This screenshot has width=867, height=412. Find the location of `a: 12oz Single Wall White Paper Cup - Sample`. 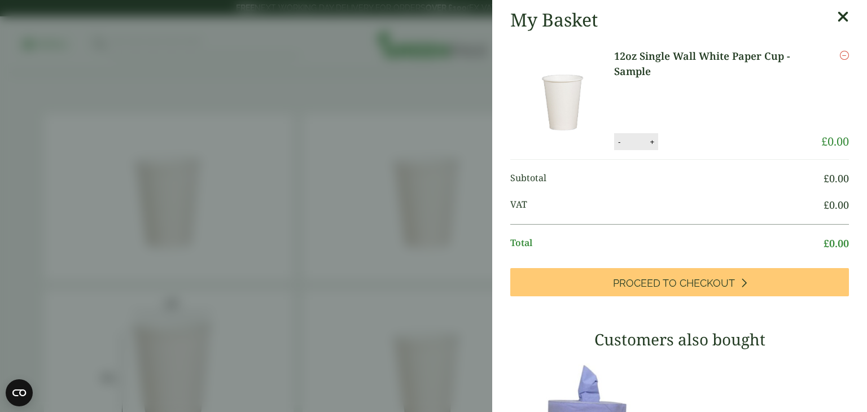

a: 12oz Single Wall White Paper Cup - Sample is located at coordinates (717, 64).